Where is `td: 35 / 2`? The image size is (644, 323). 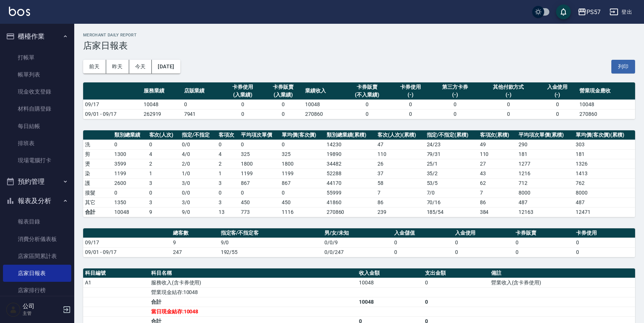 td: 35 / 2 is located at coordinates (451, 174).